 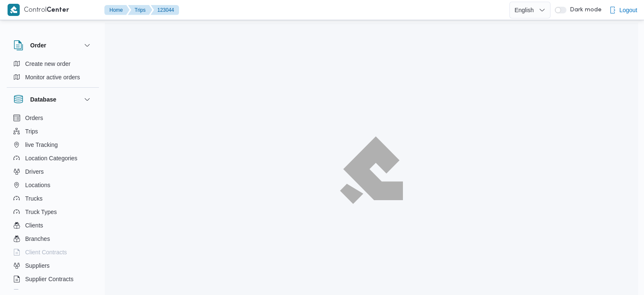 What do you see at coordinates (49, 279) in the screenshot?
I see `span: Supplier Contracts` at bounding box center [49, 279].